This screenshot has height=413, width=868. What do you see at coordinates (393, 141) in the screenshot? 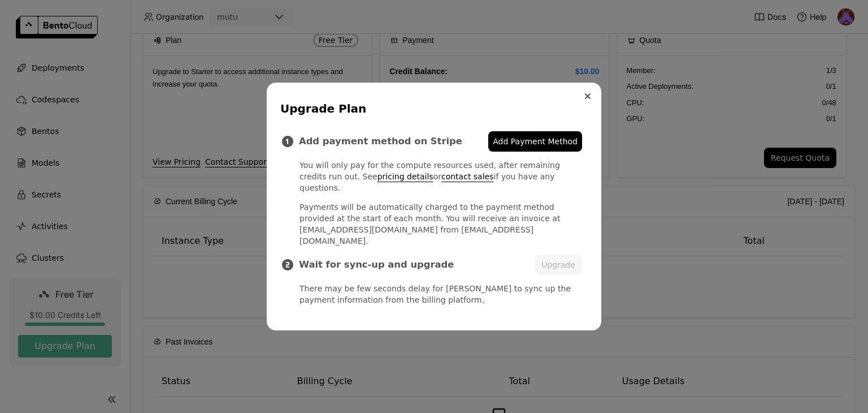
I see `h3: Add payment method on Stripe` at bounding box center [393, 141].